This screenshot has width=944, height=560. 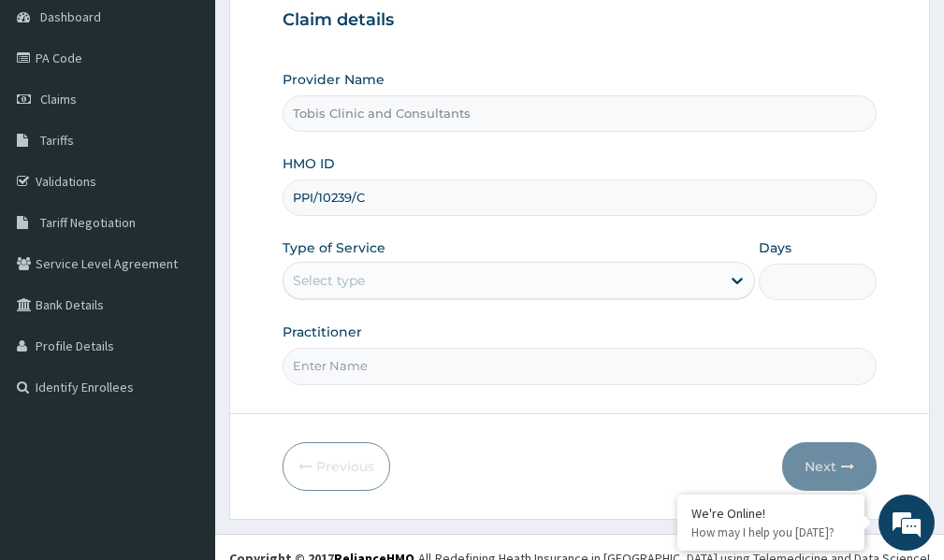 What do you see at coordinates (579, 197) in the screenshot?
I see `input: Enter HMO ID` at bounding box center [579, 197].